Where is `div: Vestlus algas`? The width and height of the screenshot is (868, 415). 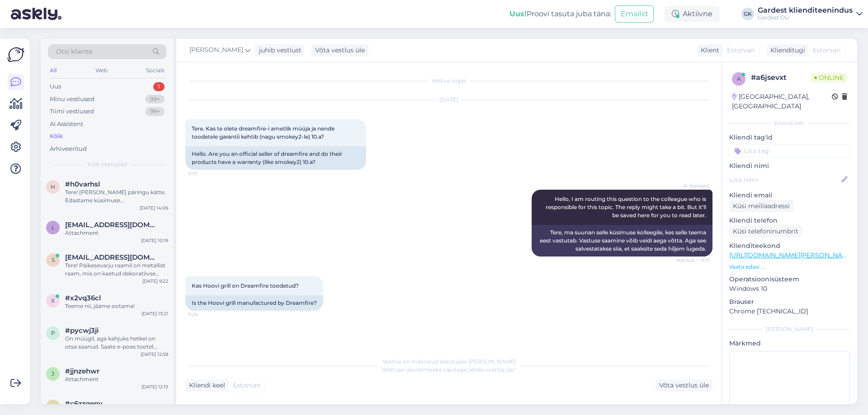
div: Vestlus algas is located at coordinates (449, 81).